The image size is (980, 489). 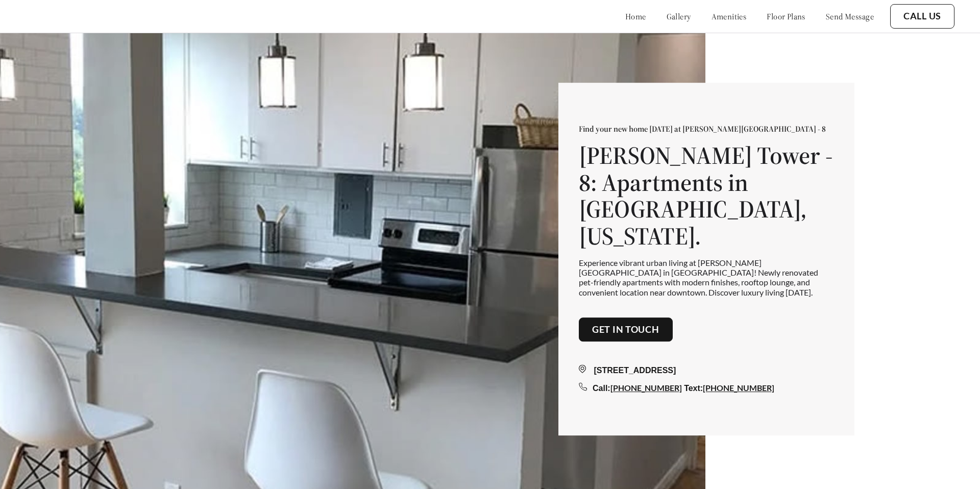 What do you see at coordinates (626, 330) in the screenshot?
I see `a: Get in touch` at bounding box center [626, 330].